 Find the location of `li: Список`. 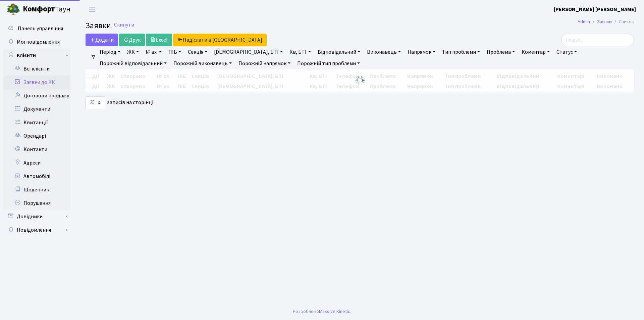

li: Список is located at coordinates (623, 22).